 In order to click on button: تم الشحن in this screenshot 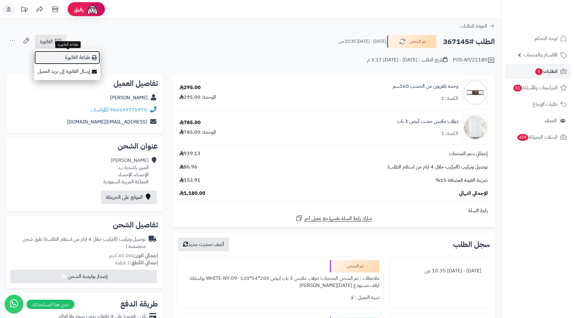, I will do `click(412, 42)`.